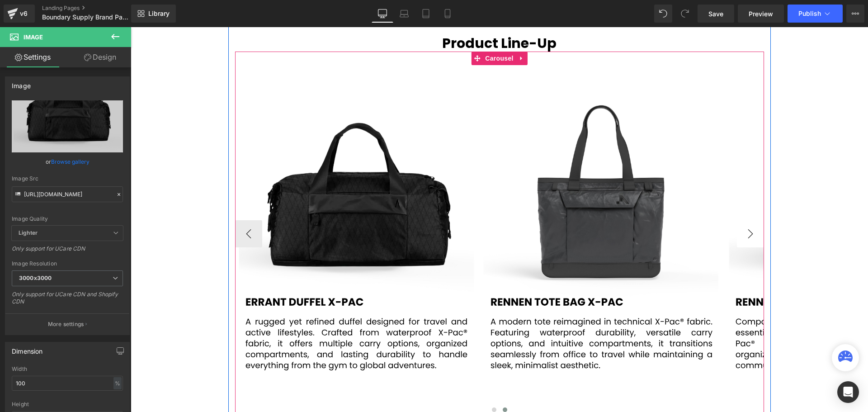 The width and height of the screenshot is (868, 412). Describe the element at coordinates (85, 17) in the screenshot. I see `span: Boundary Supply Brand Page 2025` at that location.